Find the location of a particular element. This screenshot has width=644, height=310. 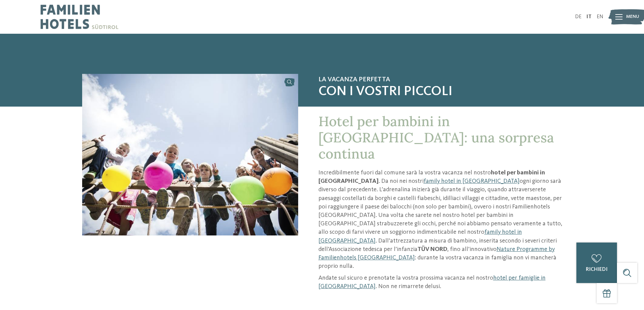

a: DE is located at coordinates (578, 17).